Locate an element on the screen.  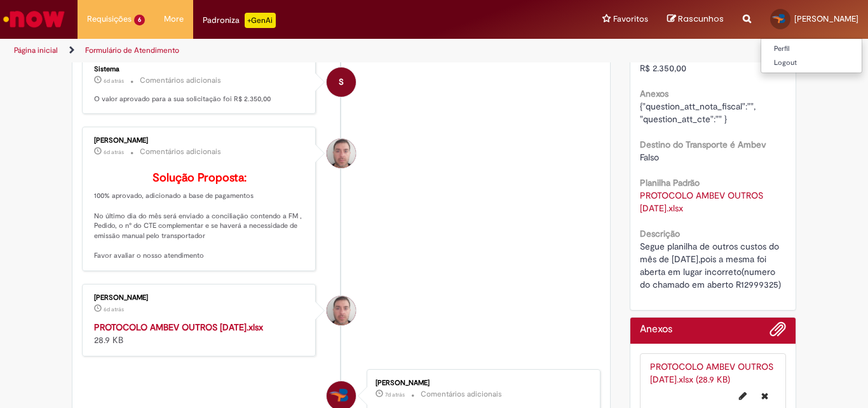
span: {"question_att_nota_fiscal":"", "question_att_cte":"" } is located at coordinates (699, 113).